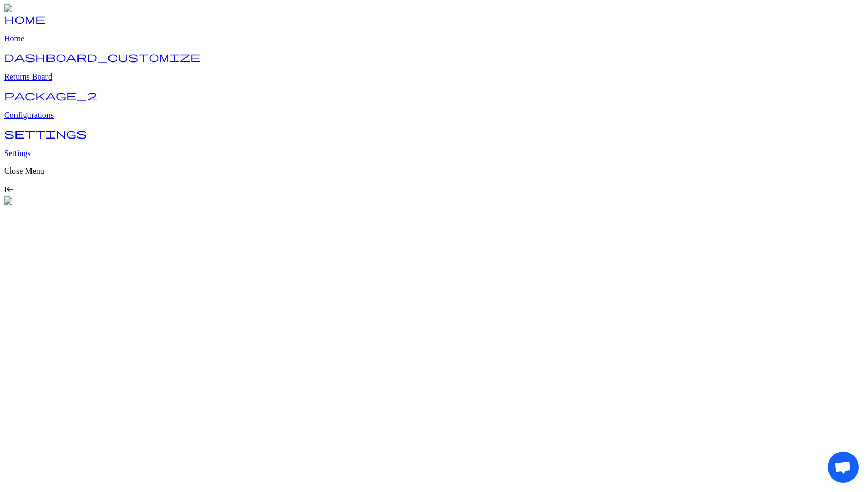  What do you see at coordinates (51, 95) in the screenshot?
I see `span: package_2` at bounding box center [51, 95].